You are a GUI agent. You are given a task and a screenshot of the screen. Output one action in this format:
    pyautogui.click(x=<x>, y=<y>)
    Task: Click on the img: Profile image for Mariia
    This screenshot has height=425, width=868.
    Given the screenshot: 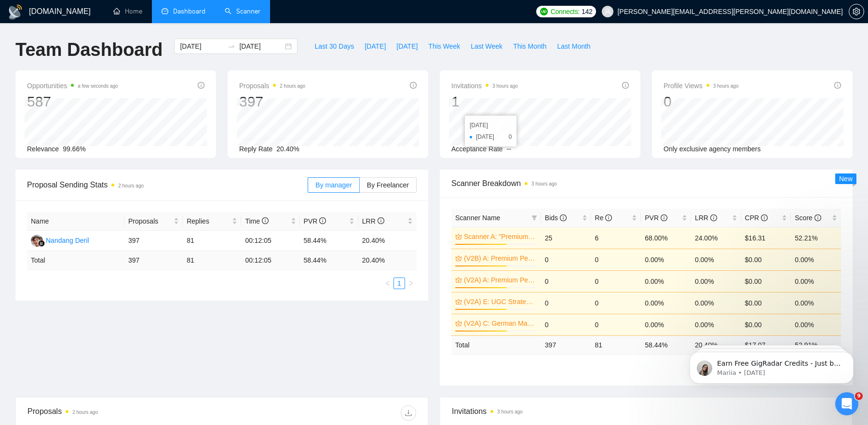 What is the action you would take?
    pyautogui.click(x=29, y=37)
    